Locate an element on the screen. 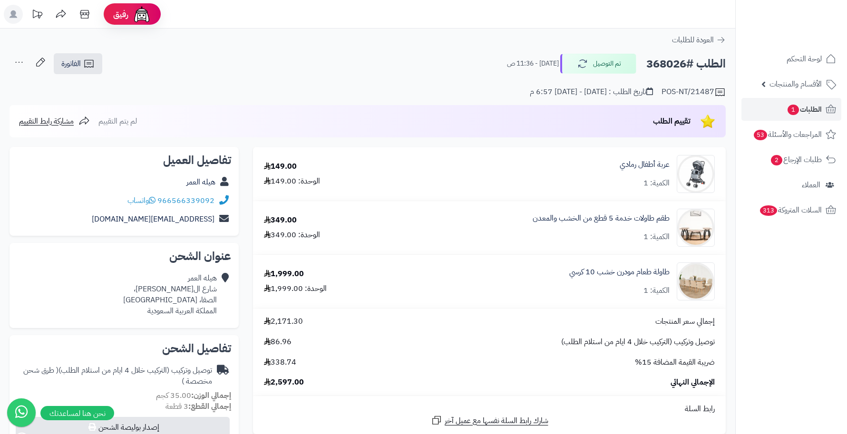 Image resolution: width=847 pixels, height=434 pixels. span: 2,171.30 is located at coordinates (284, 322).